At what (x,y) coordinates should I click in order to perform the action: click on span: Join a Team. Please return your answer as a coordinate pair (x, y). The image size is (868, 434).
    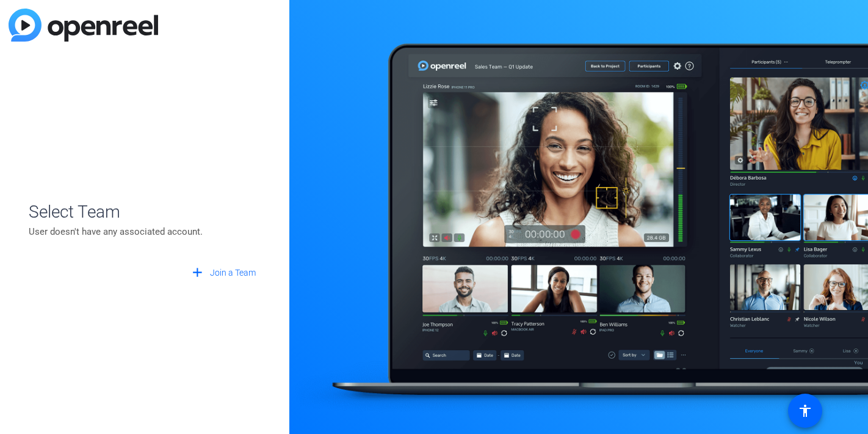
    Looking at the image, I should click on (232, 272).